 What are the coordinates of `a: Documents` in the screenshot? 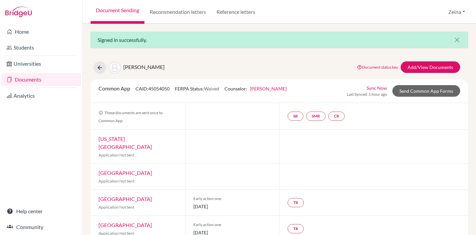 It's located at (41, 80).